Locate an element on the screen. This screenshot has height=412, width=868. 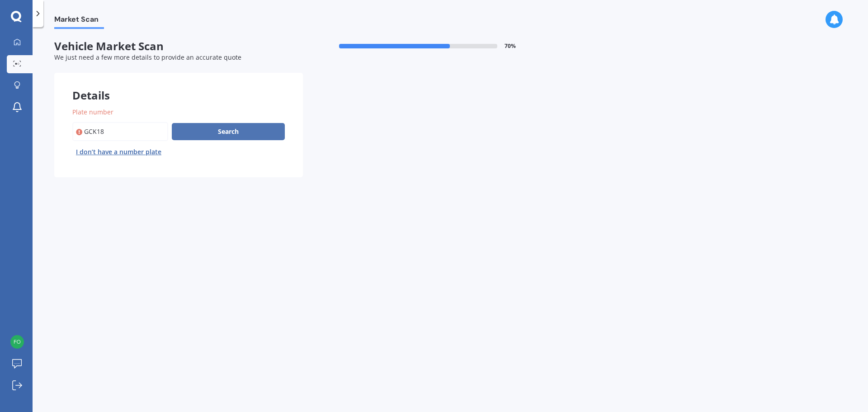
span: We just need a few more details to provide an accurate quote is located at coordinates (148, 57).